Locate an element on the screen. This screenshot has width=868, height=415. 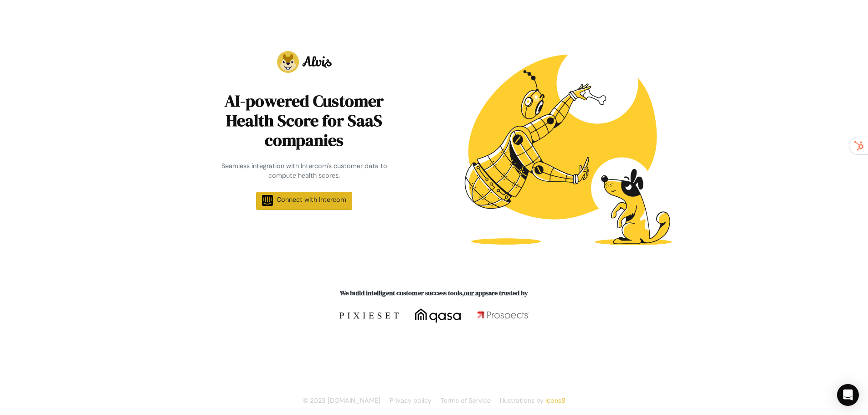
span: Connect with Intercom is located at coordinates (311, 200).